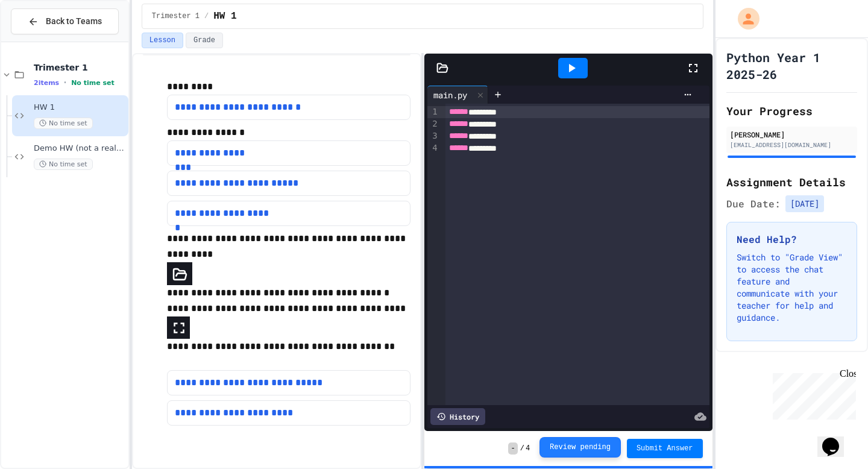  What do you see at coordinates (204, 40) in the screenshot?
I see `button: Grade` at bounding box center [204, 40].